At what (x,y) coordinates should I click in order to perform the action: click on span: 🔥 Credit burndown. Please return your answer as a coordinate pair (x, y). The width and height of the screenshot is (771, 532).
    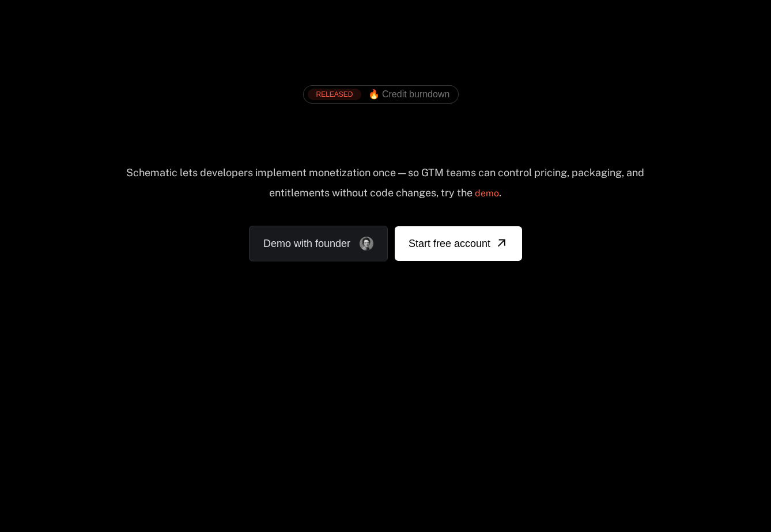
    Looking at the image, I should click on (409, 94).